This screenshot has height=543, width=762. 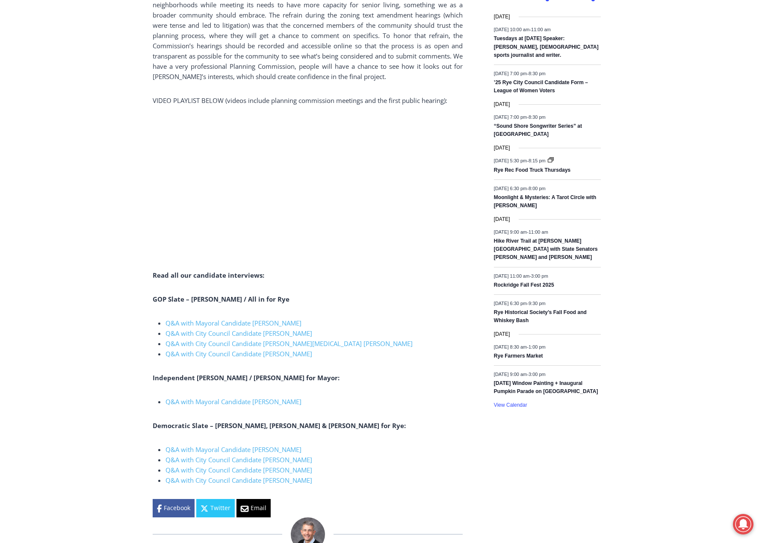 What do you see at coordinates (518, 357) in the screenshot?
I see `a: Rye Farmers Market` at bounding box center [518, 357].